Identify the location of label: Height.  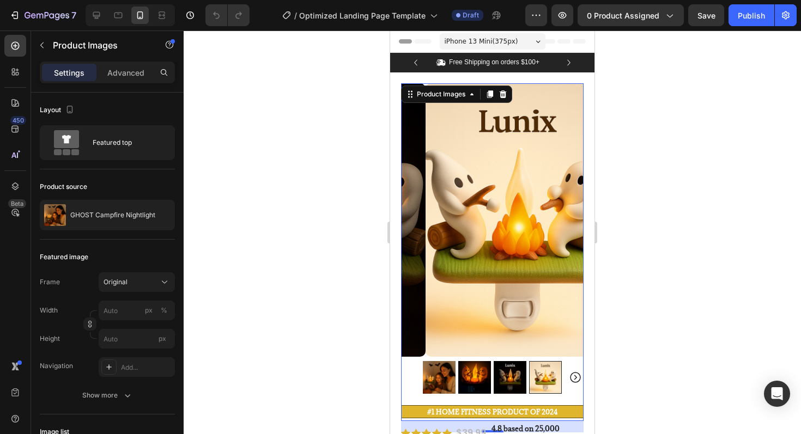
(50, 339).